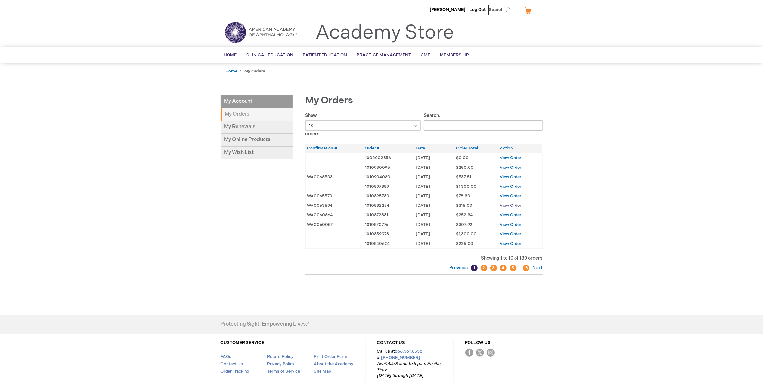 This screenshot has width=763, height=384. I want to click on td: 1010897889, so click(389, 186).